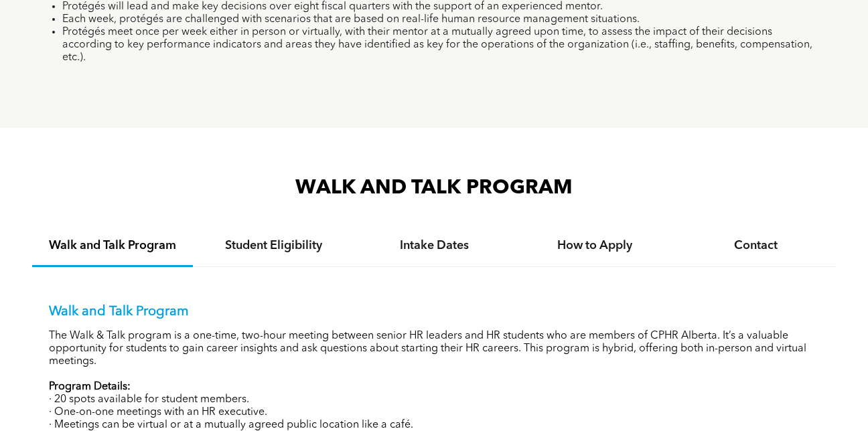 The image size is (868, 431). I want to click on li: Each week, protégés are challenged with scenarios that are based on real-life human resource mana..., so click(440, 19).